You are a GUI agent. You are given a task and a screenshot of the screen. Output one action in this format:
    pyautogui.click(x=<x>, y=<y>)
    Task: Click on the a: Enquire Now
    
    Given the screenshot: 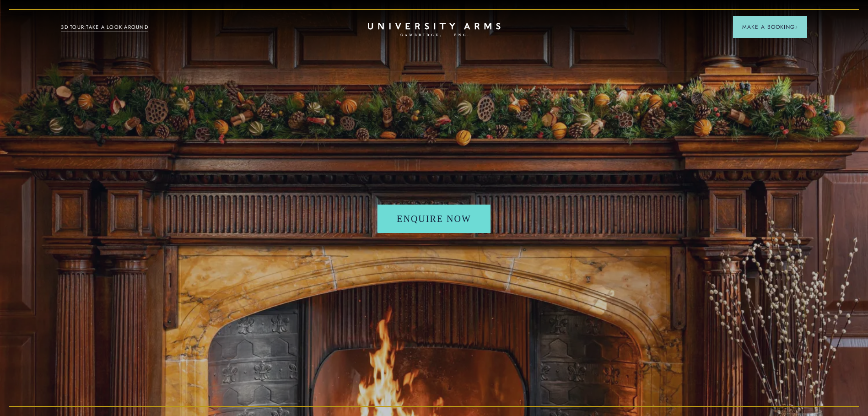 What is the action you would take?
    pyautogui.click(x=434, y=219)
    